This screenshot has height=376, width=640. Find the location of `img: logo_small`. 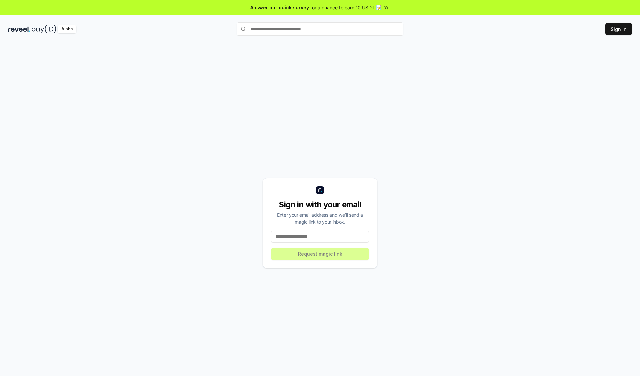

img: logo_small is located at coordinates (320, 190).